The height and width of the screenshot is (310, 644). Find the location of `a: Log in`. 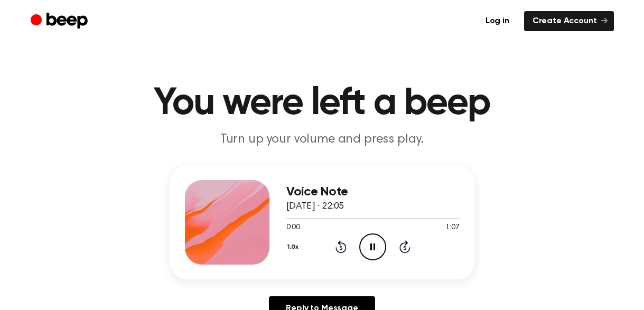

a: Log in is located at coordinates (497, 22).